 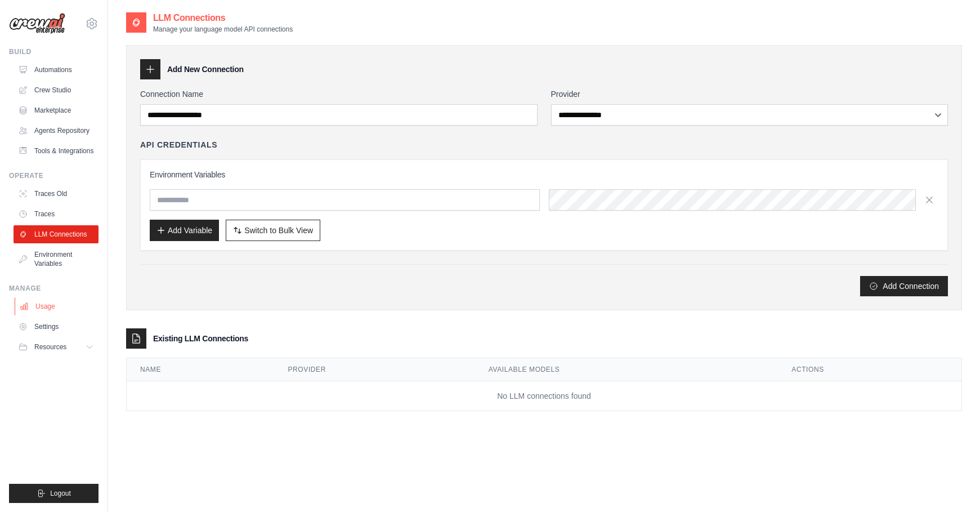 What do you see at coordinates (53, 493) in the screenshot?
I see `button: Logout` at bounding box center [53, 493].